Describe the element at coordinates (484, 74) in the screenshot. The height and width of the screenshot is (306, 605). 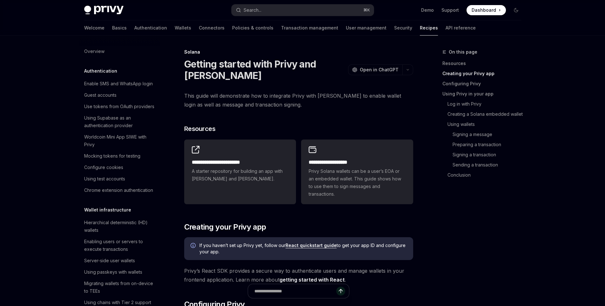
I see `a: Creating your Privy app` at that location.